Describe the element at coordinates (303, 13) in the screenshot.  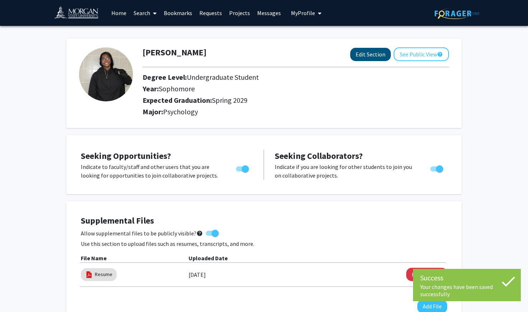
I see `span: My Profile` at that location.